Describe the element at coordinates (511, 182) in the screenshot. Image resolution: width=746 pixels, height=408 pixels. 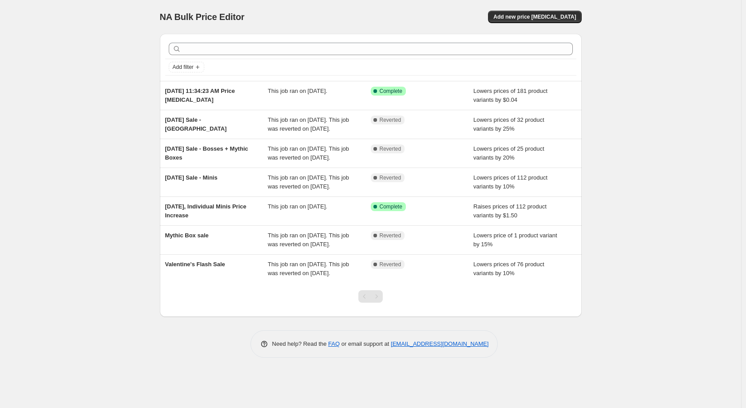
I see `span: Lowers prices of 112 product variants by 10%` at that location.